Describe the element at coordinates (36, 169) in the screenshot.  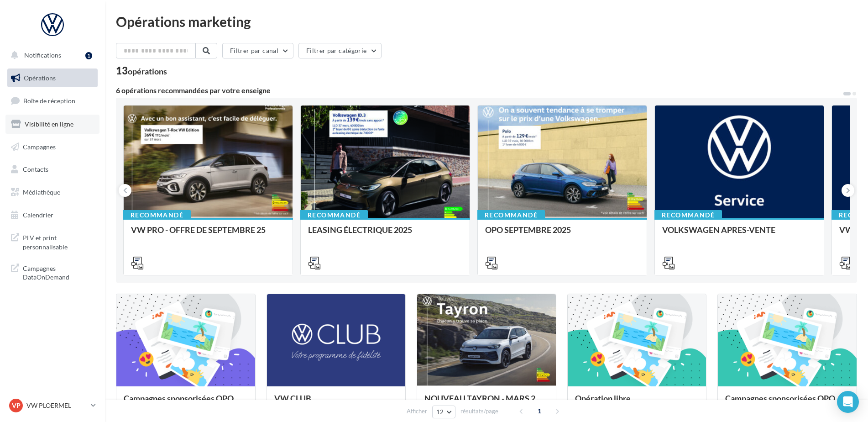
I see `span: Contacts` at that location.